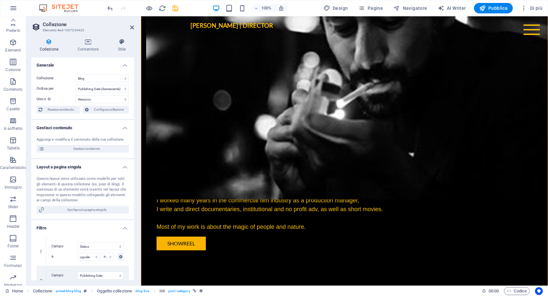 The width and height of the screenshot is (548, 296). Describe the element at coordinates (40, 281) in the screenshot. I see `em: 2` at that location.